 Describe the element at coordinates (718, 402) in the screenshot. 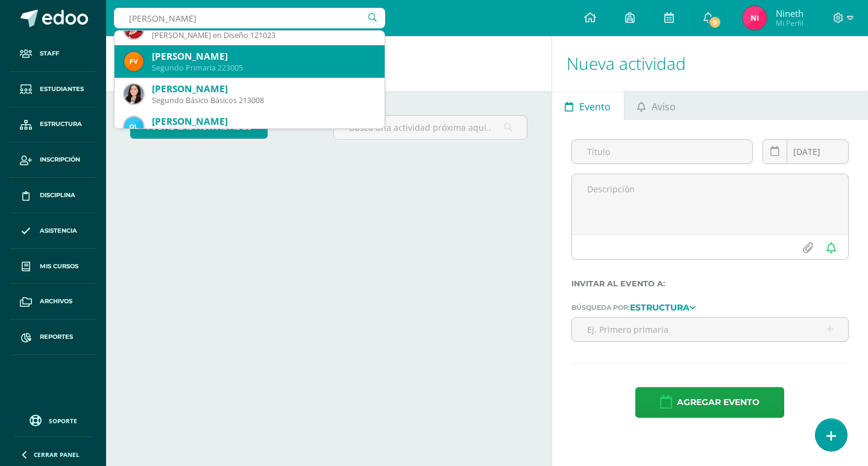

I see `span: Agregar evento` at that location.